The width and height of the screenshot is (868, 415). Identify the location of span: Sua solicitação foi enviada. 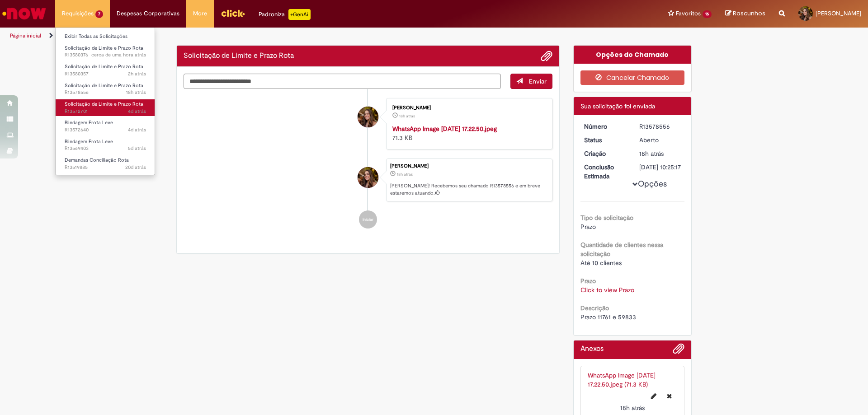
(617, 106).